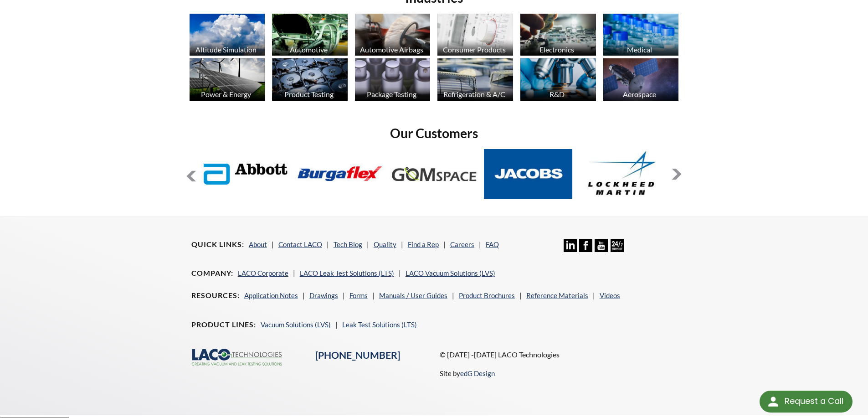  I want to click on a: Videos, so click(609, 296).